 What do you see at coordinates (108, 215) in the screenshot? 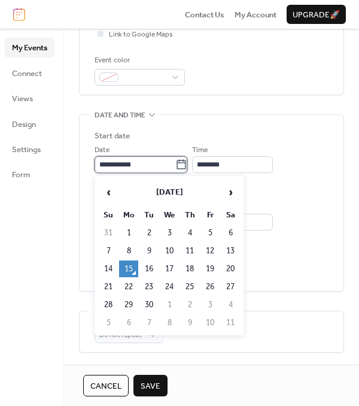
I see `th: Su` at bounding box center [108, 215].